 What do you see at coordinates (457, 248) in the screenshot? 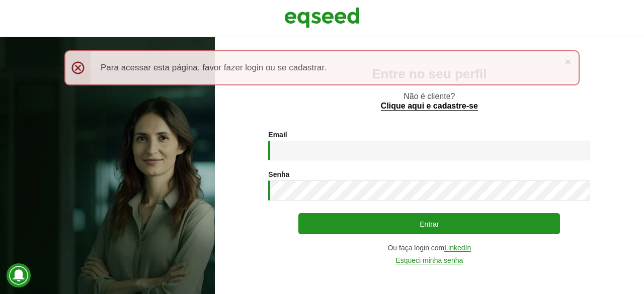
I see `a: LinkedIn` at bounding box center [457, 248].